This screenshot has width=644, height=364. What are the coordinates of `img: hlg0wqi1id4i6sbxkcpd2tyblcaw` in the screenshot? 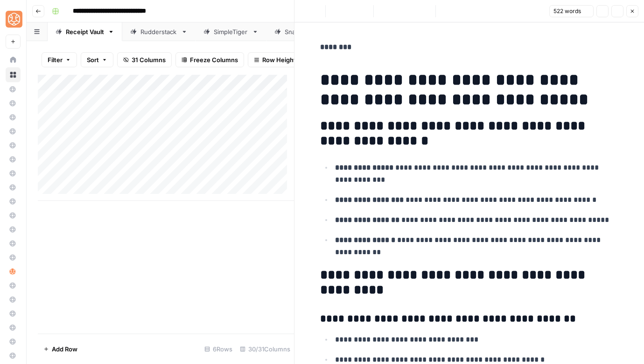 It's located at (13, 271).